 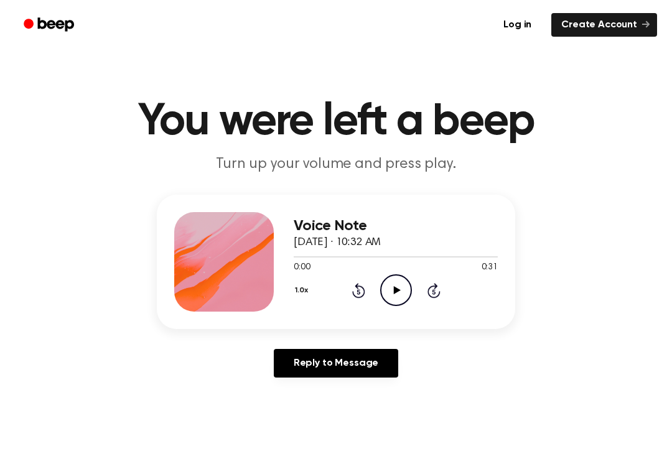 What do you see at coordinates (396, 226) in the screenshot?
I see `h3: Voice Note` at bounding box center [396, 226].